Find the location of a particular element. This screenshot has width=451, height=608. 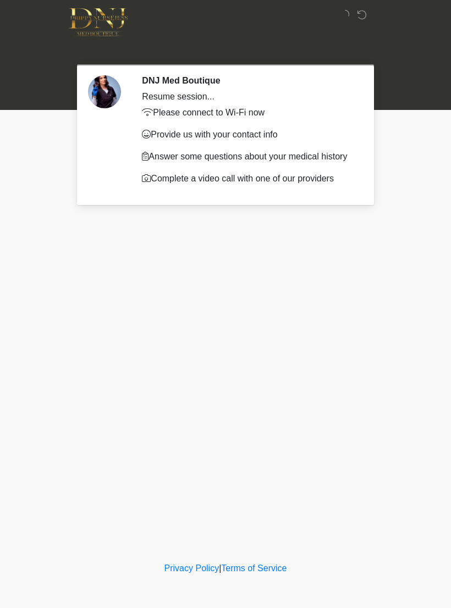

img: DNJ Med Boutique Logo is located at coordinates (98, 22).